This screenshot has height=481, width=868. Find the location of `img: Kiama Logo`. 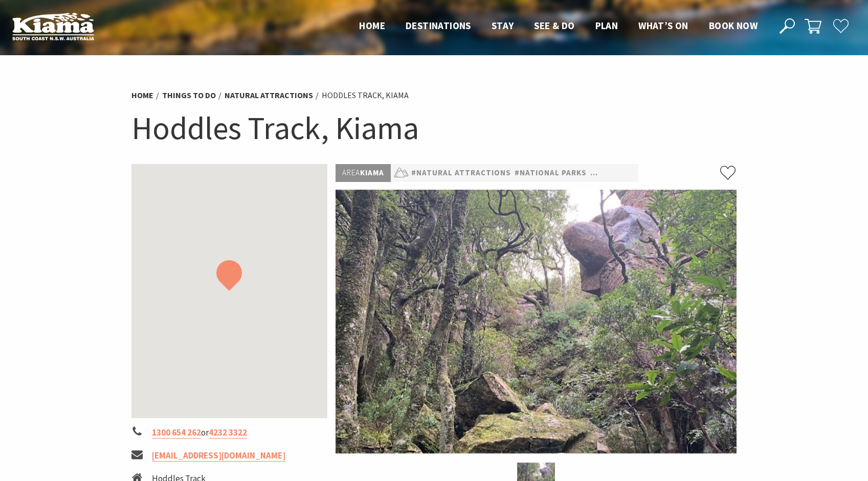

img: Kiama Logo is located at coordinates (53, 26).